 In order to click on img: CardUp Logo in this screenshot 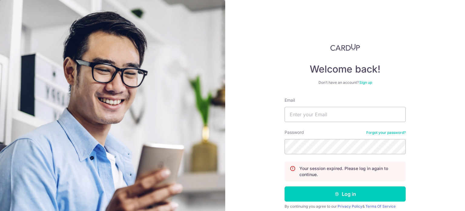, I will do `click(345, 47)`.